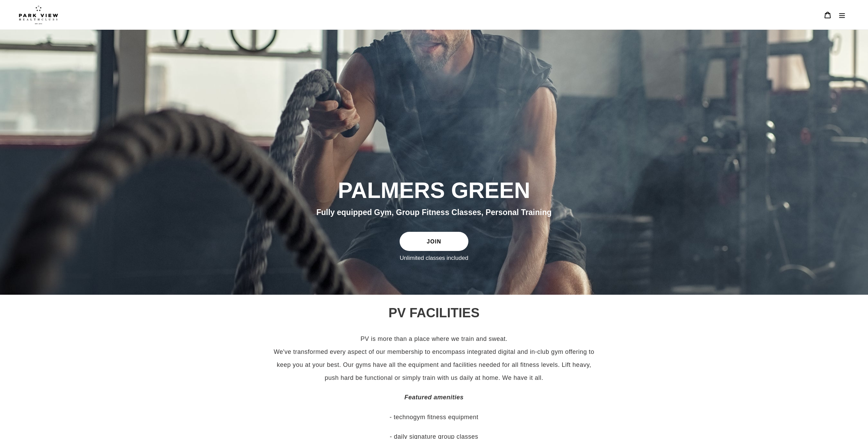 The image size is (868, 439). I want to click on img: Park view health clubs is a gym near you., so click(38, 15).